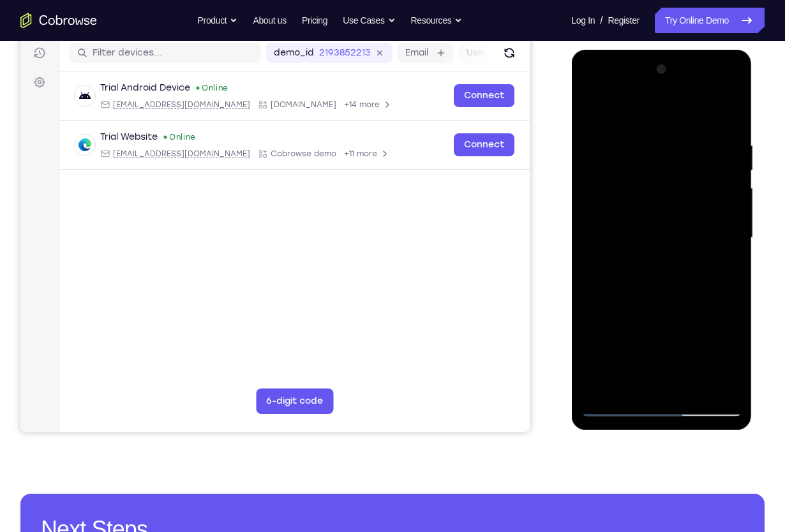  What do you see at coordinates (58, 20) in the screenshot?
I see `a: Go to the home page` at bounding box center [58, 20].